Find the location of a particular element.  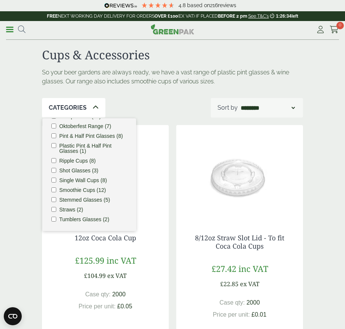

span: £27.42 is located at coordinates (224, 268).